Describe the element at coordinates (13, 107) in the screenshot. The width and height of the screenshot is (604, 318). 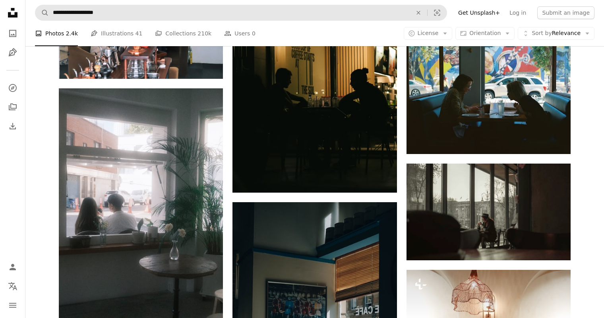
I see `a: Collections` at that location.